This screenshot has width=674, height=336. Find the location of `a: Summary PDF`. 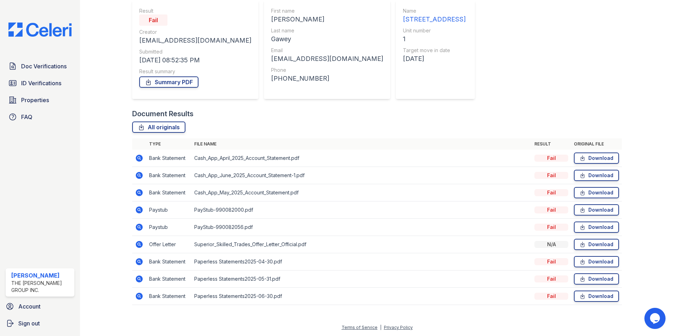

a: Summary PDF is located at coordinates (169, 82).